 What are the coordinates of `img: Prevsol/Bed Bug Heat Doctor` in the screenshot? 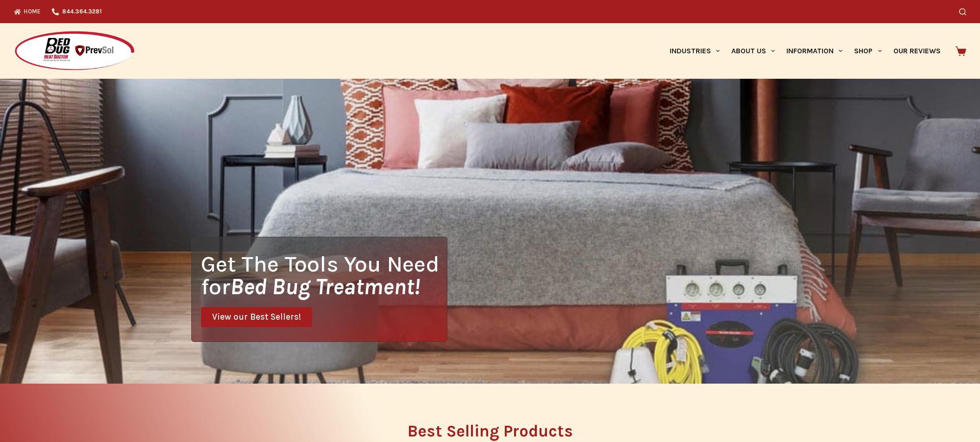 It's located at (74, 51).